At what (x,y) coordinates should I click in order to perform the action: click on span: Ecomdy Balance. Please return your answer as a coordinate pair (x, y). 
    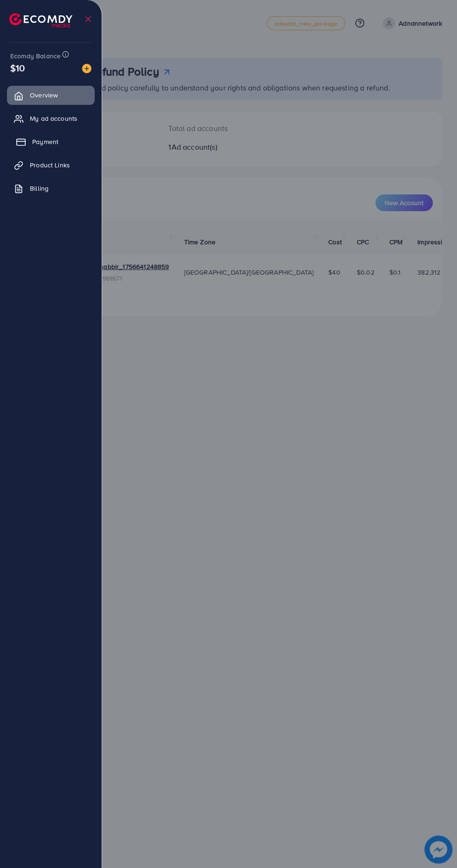
    Looking at the image, I should click on (35, 56).